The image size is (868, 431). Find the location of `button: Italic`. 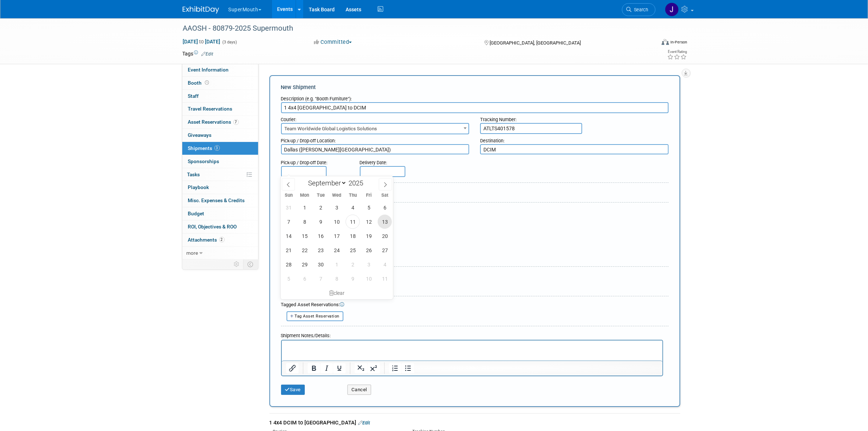

button: Italic is located at coordinates (326, 368).